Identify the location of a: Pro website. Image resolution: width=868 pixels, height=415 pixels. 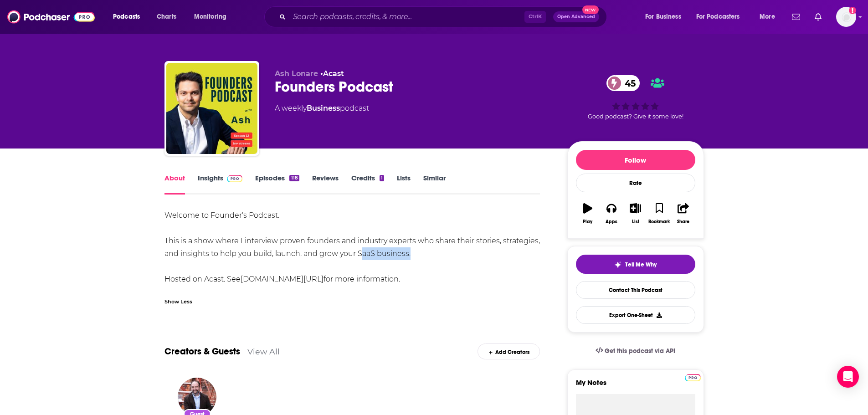
(692, 377).